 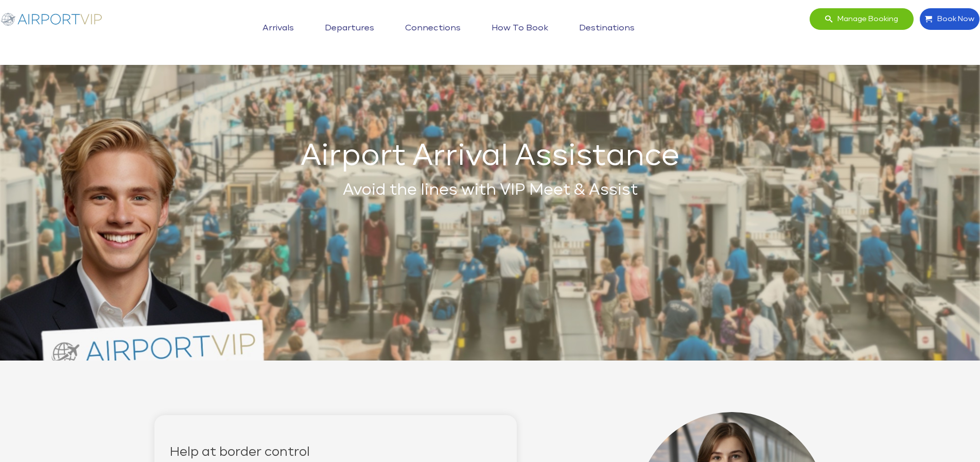 I want to click on h1: Airport Arrival Assistance, so click(x=490, y=157).